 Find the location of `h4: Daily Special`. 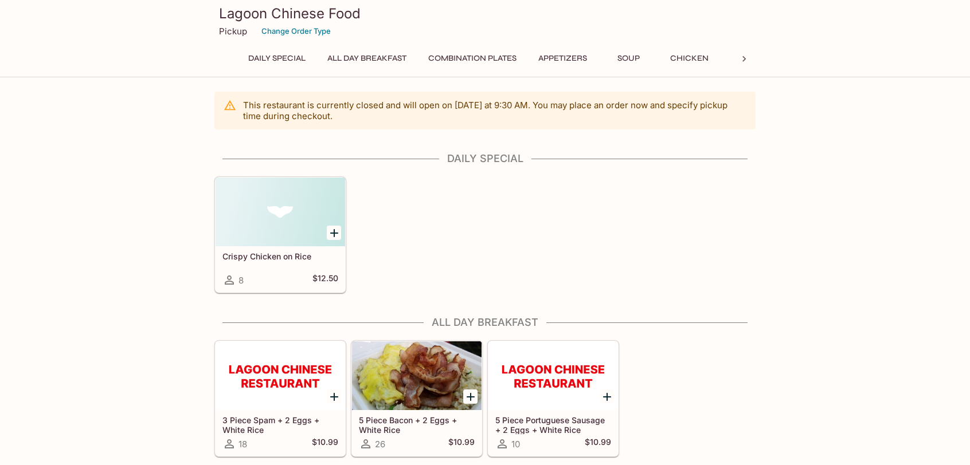

h4: Daily Special is located at coordinates (485, 159).